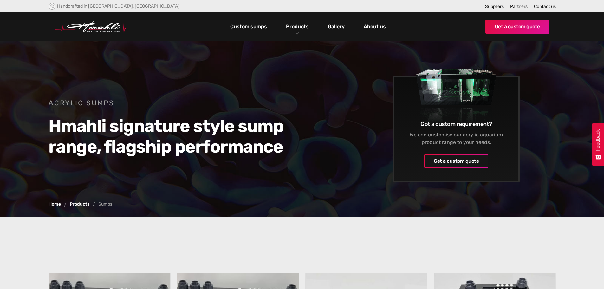 The image size is (604, 289). What do you see at coordinates (598, 140) in the screenshot?
I see `span: Feedback` at bounding box center [598, 140].